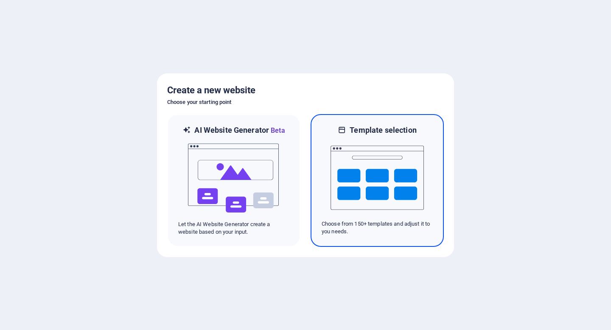 The height and width of the screenshot is (330, 611). What do you see at coordinates (305, 102) in the screenshot?
I see `h6: Choose your starting point` at bounding box center [305, 102].